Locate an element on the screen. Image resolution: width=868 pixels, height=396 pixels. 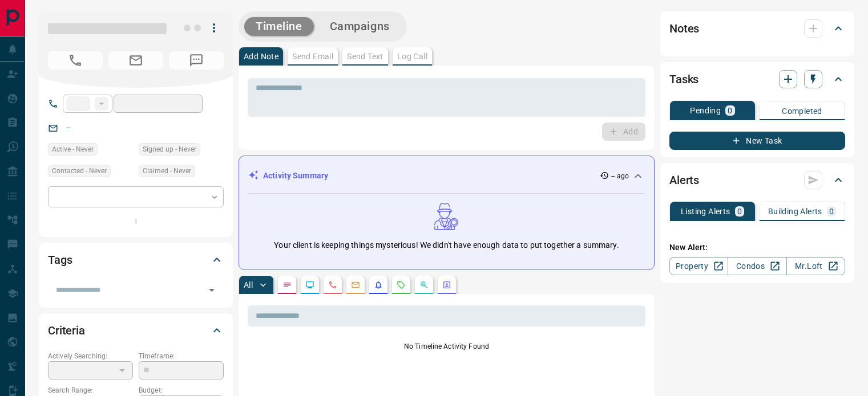
p: Listing Alerts is located at coordinates (705, 211).